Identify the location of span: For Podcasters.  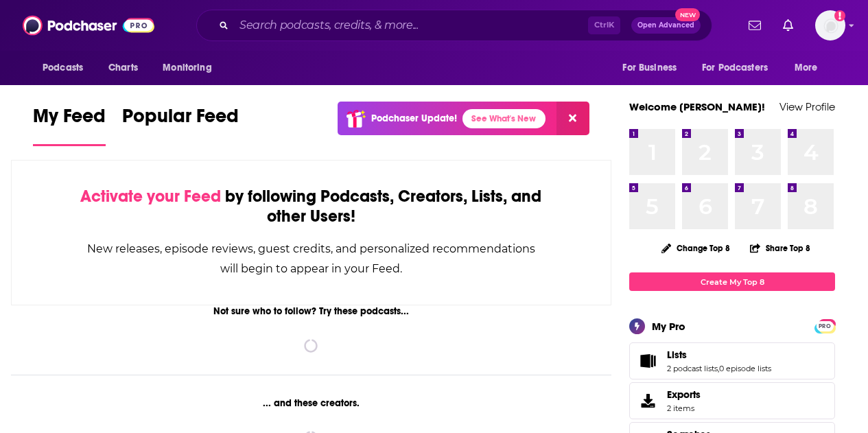
(736, 68).